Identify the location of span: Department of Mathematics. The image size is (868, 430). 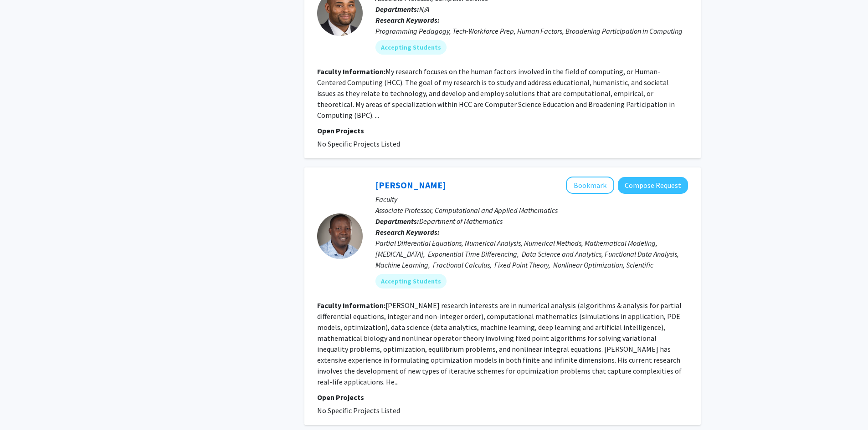
(461, 221).